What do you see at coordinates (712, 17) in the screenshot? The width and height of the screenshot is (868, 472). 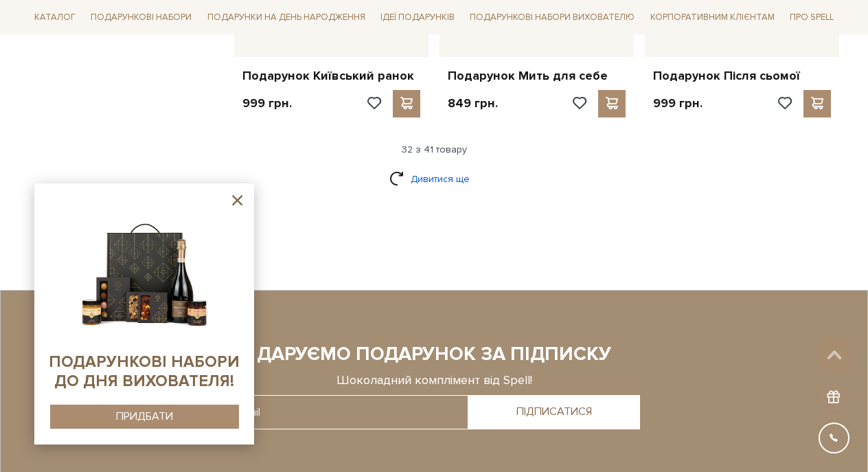 I see `a: Корпоративним клієнтам` at bounding box center [712, 17].